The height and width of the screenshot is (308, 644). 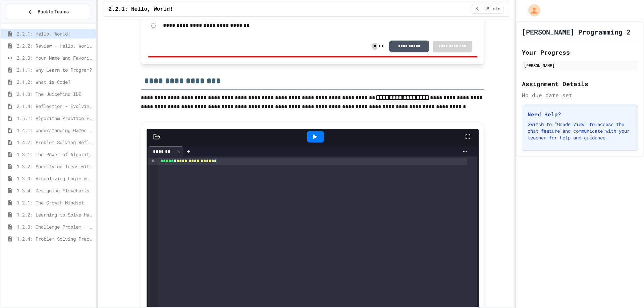 What do you see at coordinates (48, 12) in the screenshot?
I see `button: Back to Teams` at bounding box center [48, 12].